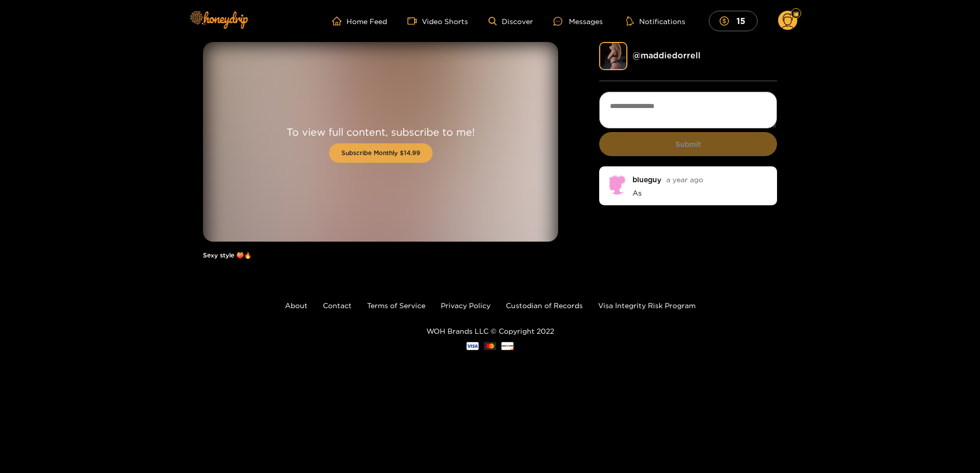 This screenshot has height=473, width=980. Describe the element at coordinates (685, 179) in the screenshot. I see `span: a year ago` at that location.